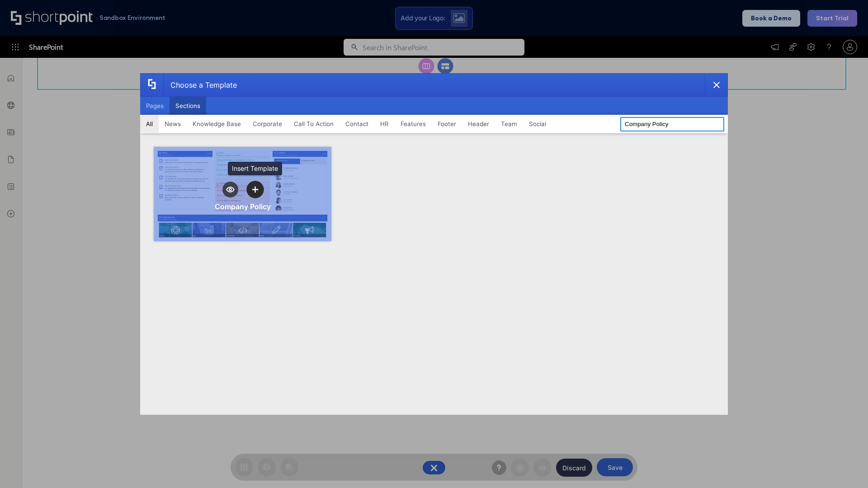 The height and width of the screenshot is (488, 868). I want to click on button: Social, so click(538, 124).